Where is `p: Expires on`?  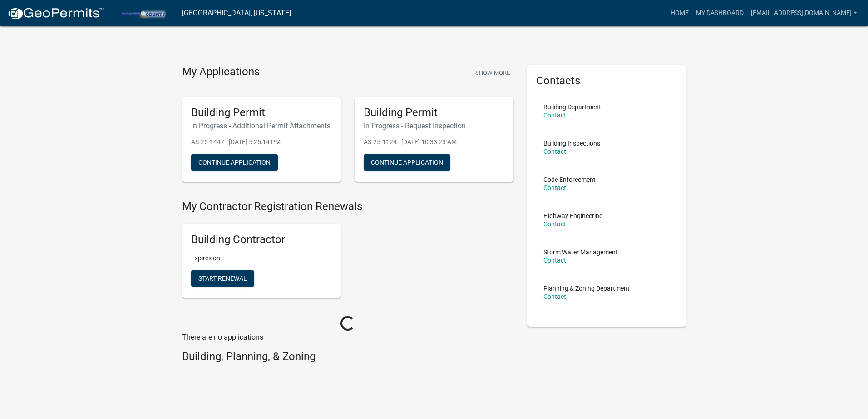 p: Expires on is located at coordinates (261, 258).